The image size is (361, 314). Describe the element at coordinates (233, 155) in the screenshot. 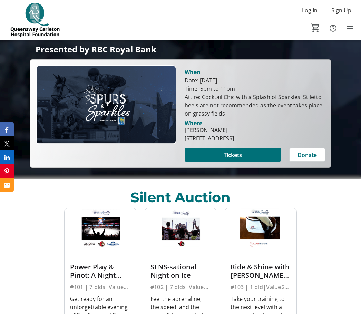

I see `button: Tickets` at that location.